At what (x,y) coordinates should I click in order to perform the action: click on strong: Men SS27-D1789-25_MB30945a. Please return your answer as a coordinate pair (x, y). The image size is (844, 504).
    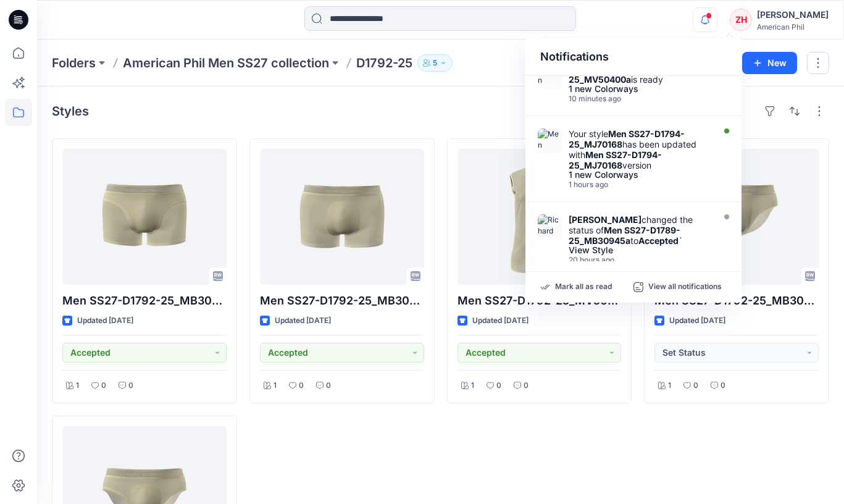
    Looking at the image, I should click on (624, 235).